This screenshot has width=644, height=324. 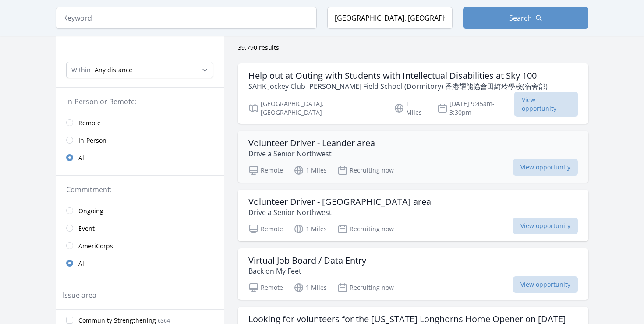 I want to click on input: Community Strengthening 6364, so click(x=69, y=320).